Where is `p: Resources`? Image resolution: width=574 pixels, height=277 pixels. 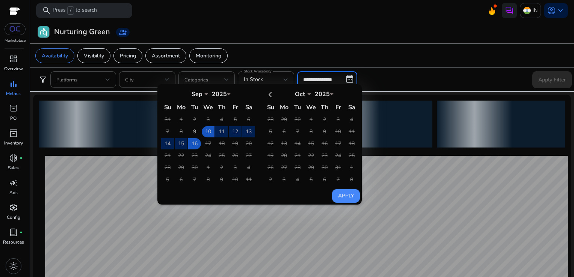
p: Resources is located at coordinates (14, 242).